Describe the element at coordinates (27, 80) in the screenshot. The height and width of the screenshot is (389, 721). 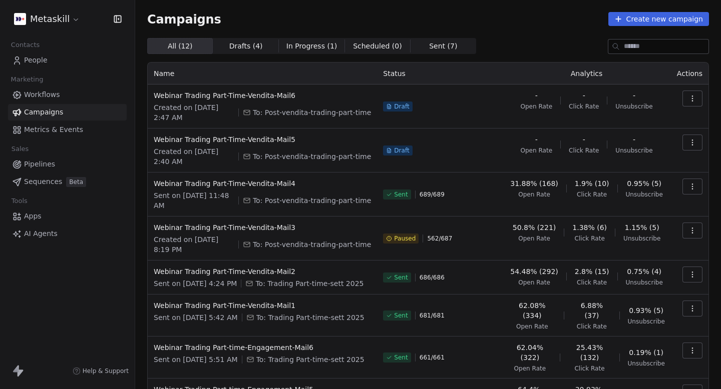
I see `span: Marketing` at that location.